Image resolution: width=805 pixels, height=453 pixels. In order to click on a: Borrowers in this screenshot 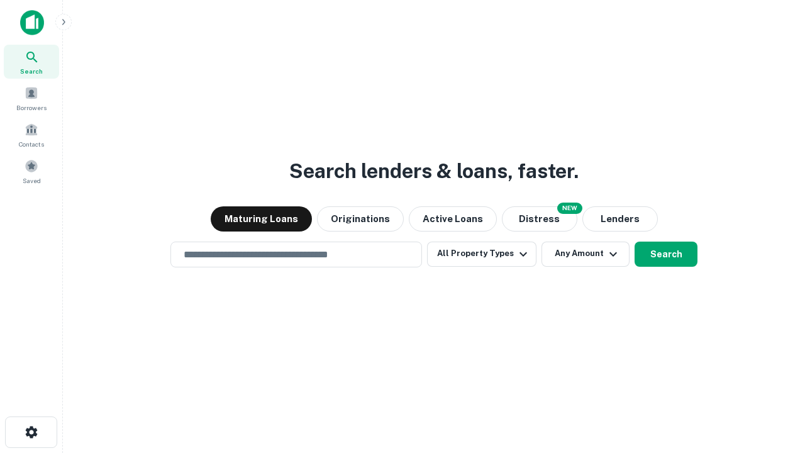, I will do `click(31, 98)`.